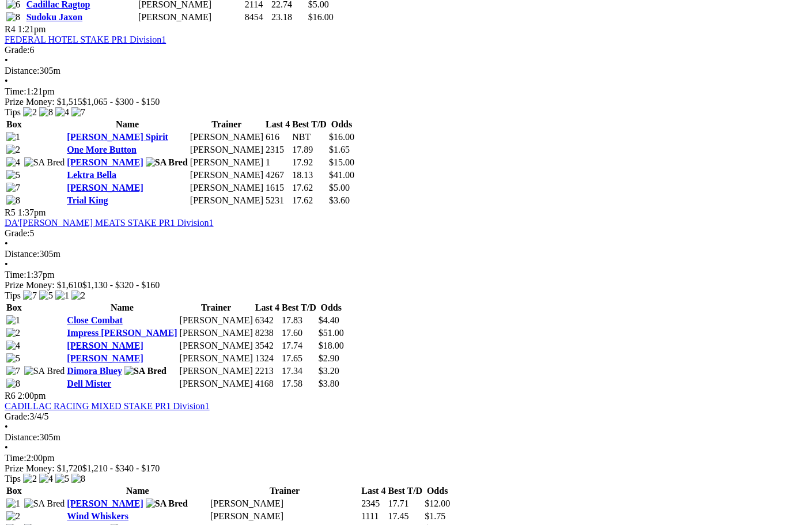 The height and width of the screenshot is (525, 787). I want to click on a: Lektra Bella, so click(92, 175).